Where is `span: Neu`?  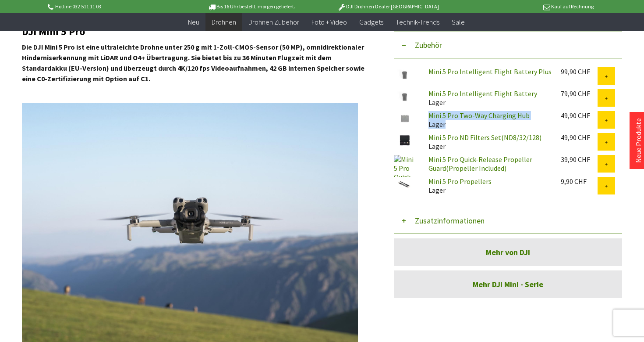
span: Neu is located at coordinates (193, 22).